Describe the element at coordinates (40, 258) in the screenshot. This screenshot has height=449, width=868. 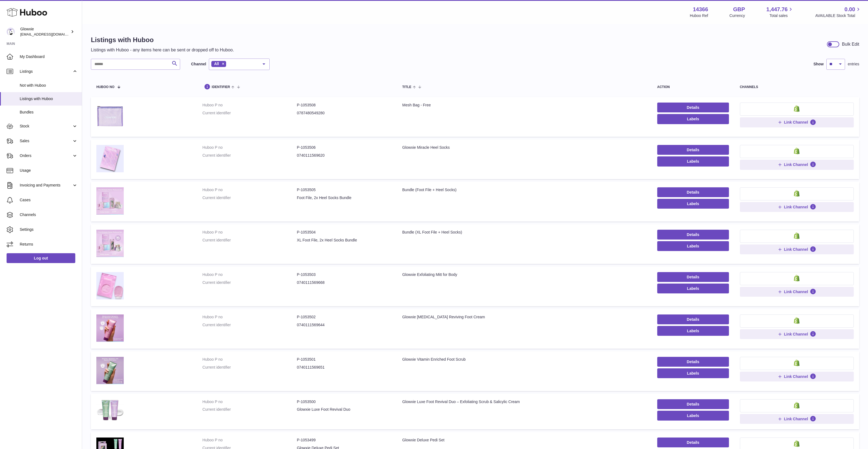
I see `a: Log out` at that location.